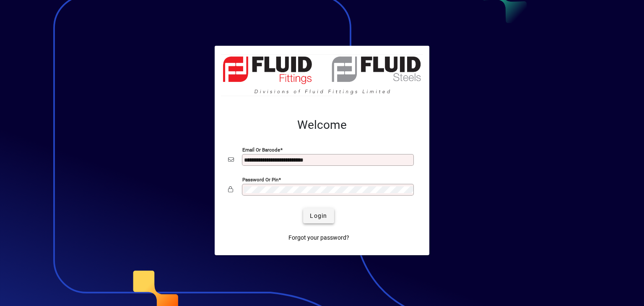 The height and width of the screenshot is (306, 644). Describe the element at coordinates (262, 150) in the screenshot. I see `mat-label: Email or Barcode` at that location.